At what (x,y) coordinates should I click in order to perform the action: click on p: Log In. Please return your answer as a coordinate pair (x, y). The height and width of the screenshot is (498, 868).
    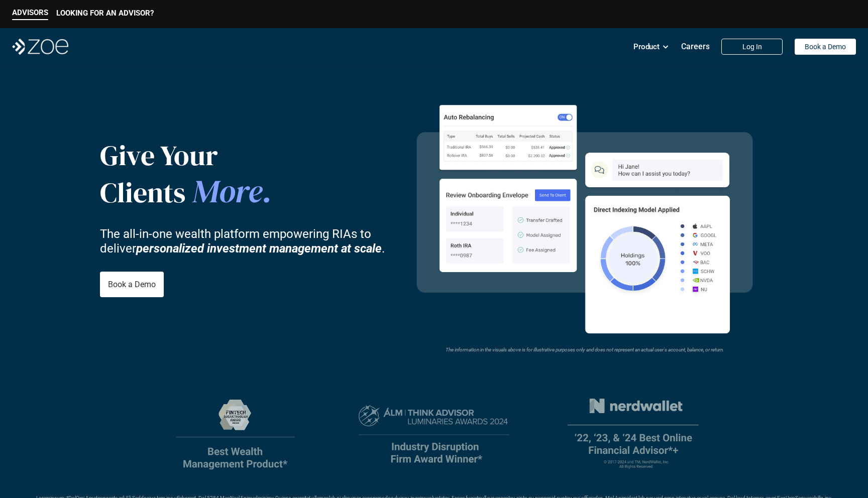
    Looking at the image, I should click on (752, 47).